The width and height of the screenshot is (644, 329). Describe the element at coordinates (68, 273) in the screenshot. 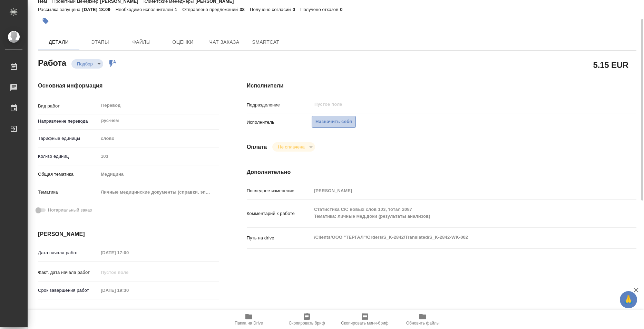

I see `p: Факт. дата начала работ` at that location.